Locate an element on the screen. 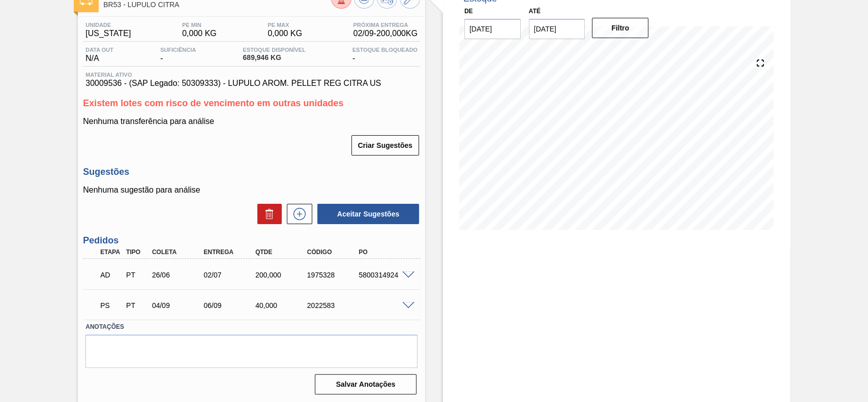 The image size is (868, 402). button: Filtro is located at coordinates (619, 28).